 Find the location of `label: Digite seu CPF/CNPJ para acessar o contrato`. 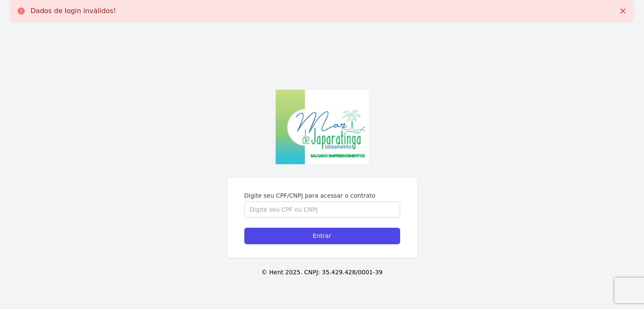

label: Digite seu CPF/CNPJ para acessar o contrato is located at coordinates (322, 195).